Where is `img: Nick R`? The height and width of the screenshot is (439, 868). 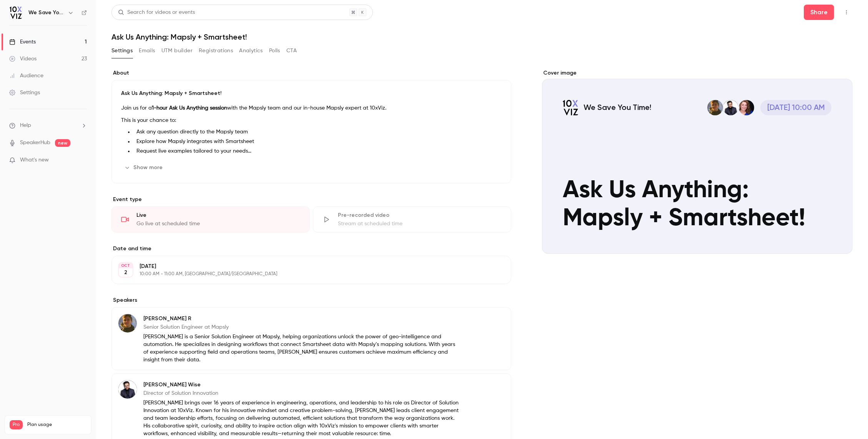
img: Nick R is located at coordinates (128, 323).